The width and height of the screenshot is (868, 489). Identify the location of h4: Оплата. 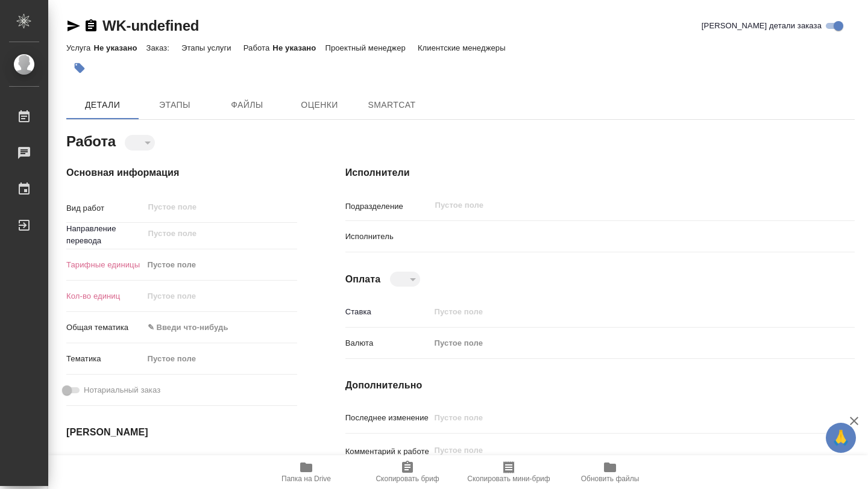
(363, 279).